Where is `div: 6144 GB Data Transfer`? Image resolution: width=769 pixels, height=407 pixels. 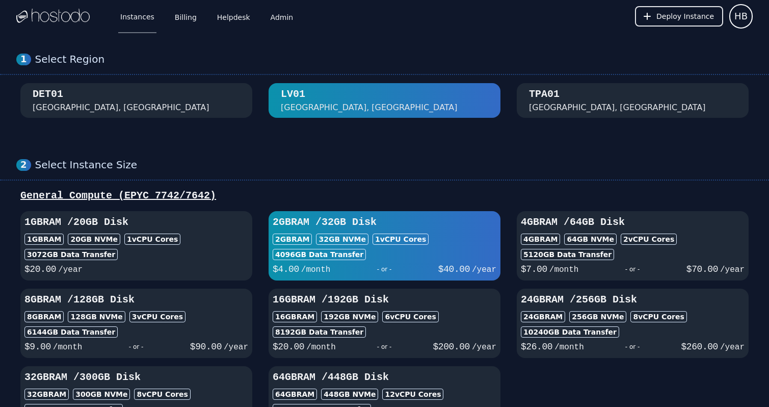 div: 6144 GB Data Transfer is located at coordinates (71, 332).